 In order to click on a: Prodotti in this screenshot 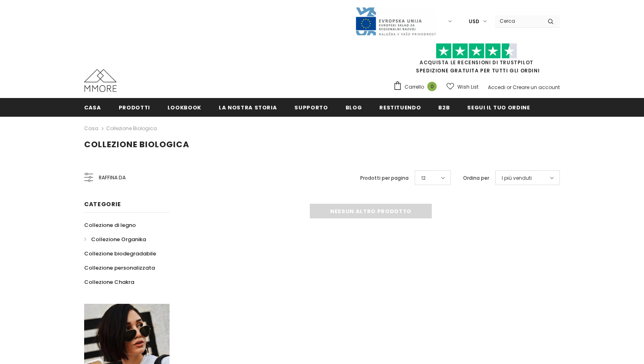, I will do `click(134, 107)`.